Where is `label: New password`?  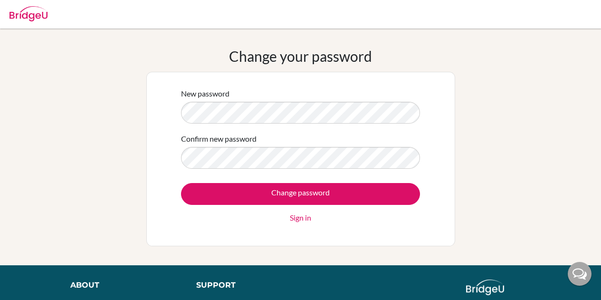
label: New password is located at coordinates (205, 94).